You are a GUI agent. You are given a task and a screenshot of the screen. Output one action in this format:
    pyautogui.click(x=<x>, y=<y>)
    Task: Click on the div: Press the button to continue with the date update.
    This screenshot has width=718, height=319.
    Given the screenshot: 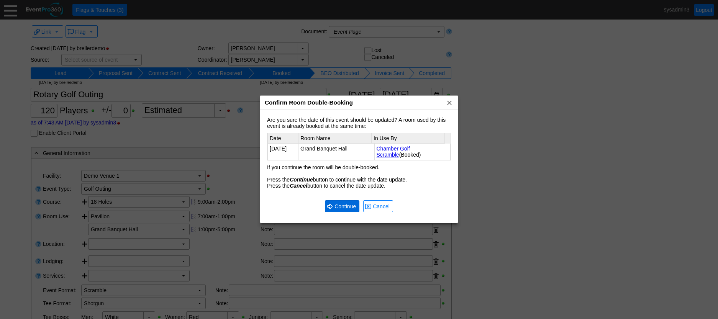 What is the action you would take?
    pyautogui.click(x=359, y=180)
    